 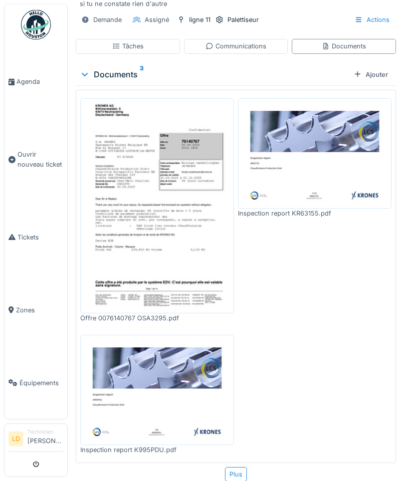 What do you see at coordinates (36, 82) in the screenshot?
I see `a: Agenda` at bounding box center [36, 82].